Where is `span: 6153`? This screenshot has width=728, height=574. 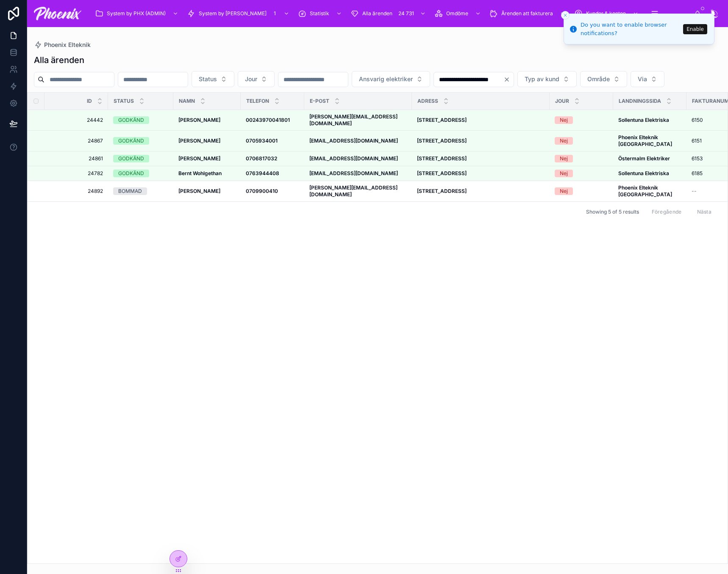 span: 6153 is located at coordinates (697, 159).